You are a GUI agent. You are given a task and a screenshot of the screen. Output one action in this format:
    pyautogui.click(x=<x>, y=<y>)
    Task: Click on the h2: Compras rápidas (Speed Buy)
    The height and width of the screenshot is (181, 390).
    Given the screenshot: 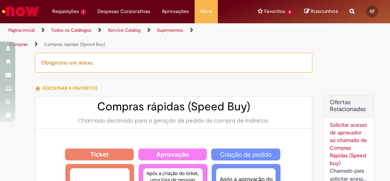 What is the action you would take?
    pyautogui.click(x=174, y=106)
    